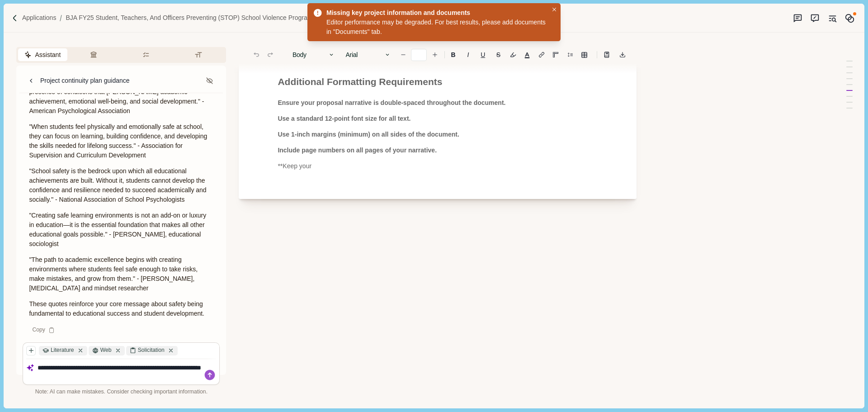 The image size is (868, 412). Describe the element at coordinates (221, 18) in the screenshot. I see `p: BJA FY25 Student, Teachers, and Officers Preventing (STOP) School Violence Program (O-BJA-2025-17...` at that location.